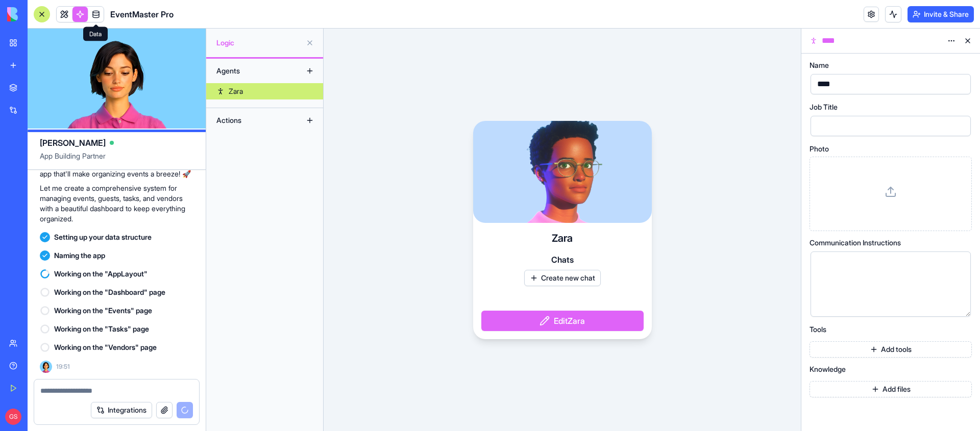  Describe the element at coordinates (235, 92) in the screenshot. I see `div: Zara` at that location.